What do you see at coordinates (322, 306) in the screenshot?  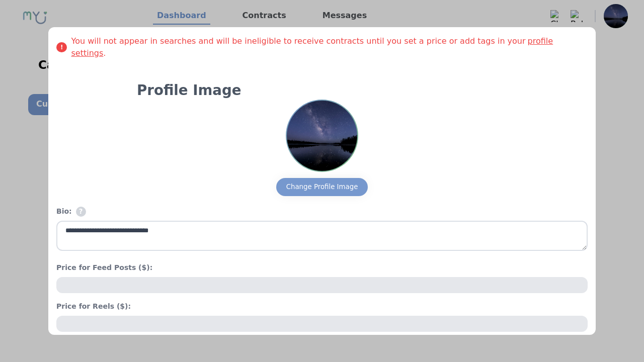 I see `h4: Price for Reels ($):` at bounding box center [322, 306].